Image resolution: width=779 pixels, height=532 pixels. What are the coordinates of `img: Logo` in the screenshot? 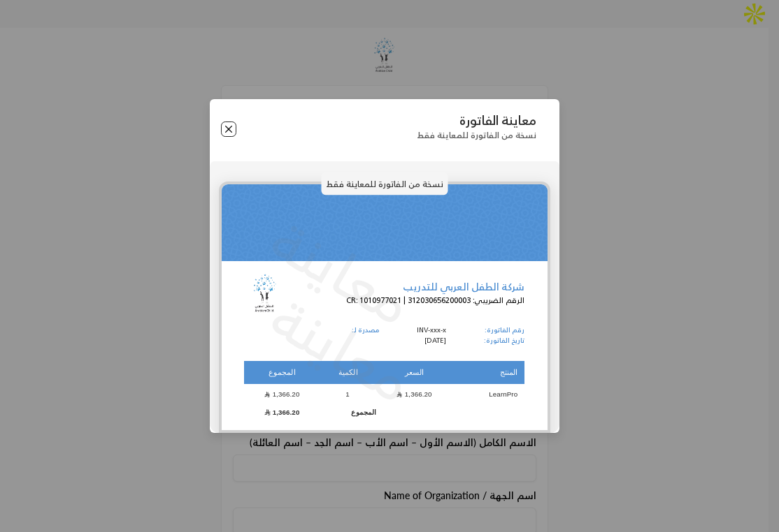 It's located at (265, 294).